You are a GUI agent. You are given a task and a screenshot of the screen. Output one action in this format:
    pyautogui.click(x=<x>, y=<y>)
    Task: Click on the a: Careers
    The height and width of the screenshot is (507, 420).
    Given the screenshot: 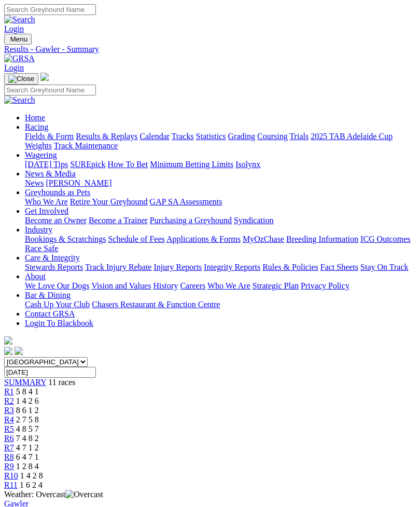 What is the action you would take?
    pyautogui.click(x=192, y=285)
    